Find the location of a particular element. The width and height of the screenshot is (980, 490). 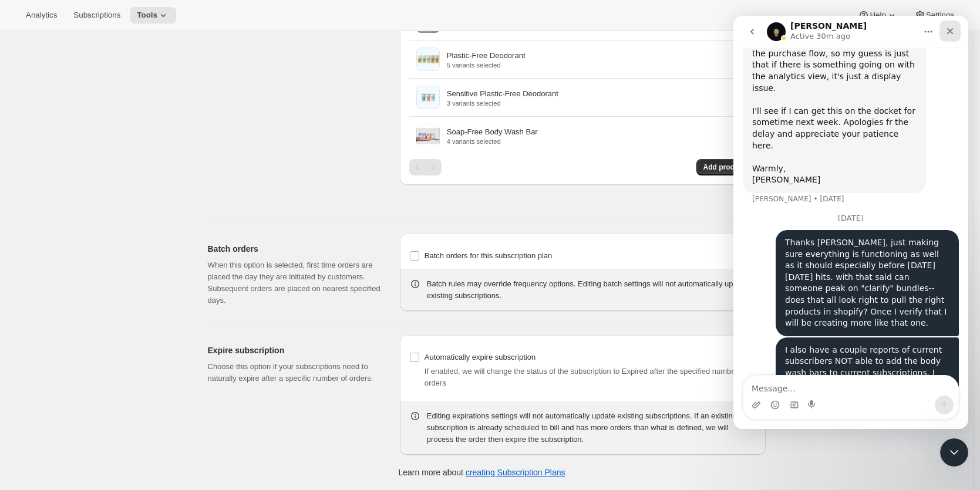

p: Choose this option if your subscriptions need to naturally expire after a specific number of orders. is located at coordinates (294, 373).